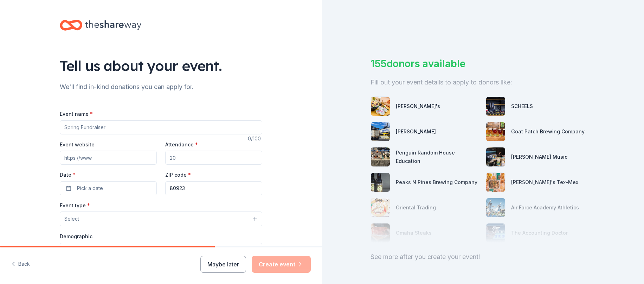  What do you see at coordinates (161, 128) in the screenshot?
I see `input: Spring Fundraiser` at bounding box center [161, 128].